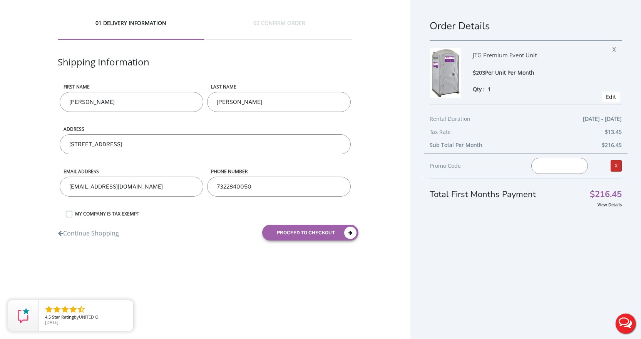 The width and height of the screenshot is (641, 339). Describe the element at coordinates (310, 233) in the screenshot. I see `button: proceed to checkout` at that location.